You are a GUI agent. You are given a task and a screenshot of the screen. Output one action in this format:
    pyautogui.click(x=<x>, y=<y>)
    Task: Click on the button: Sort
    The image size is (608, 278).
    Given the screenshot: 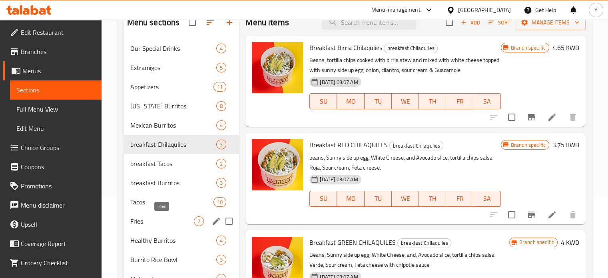 What is the action you would take?
    pyautogui.click(x=499, y=22)
    